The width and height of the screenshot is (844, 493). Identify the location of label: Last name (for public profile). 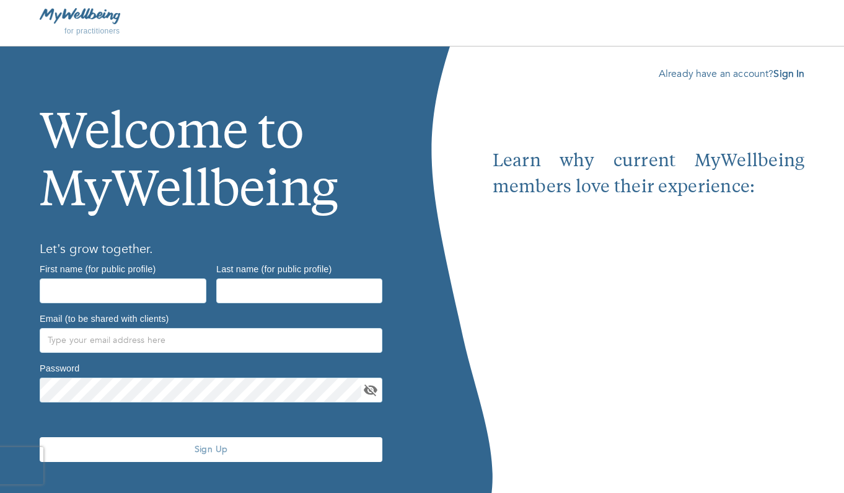
(274, 268).